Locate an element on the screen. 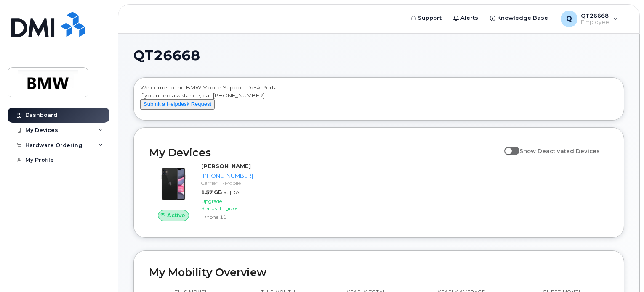 The image size is (644, 292). span: Eligible is located at coordinates (229, 208).